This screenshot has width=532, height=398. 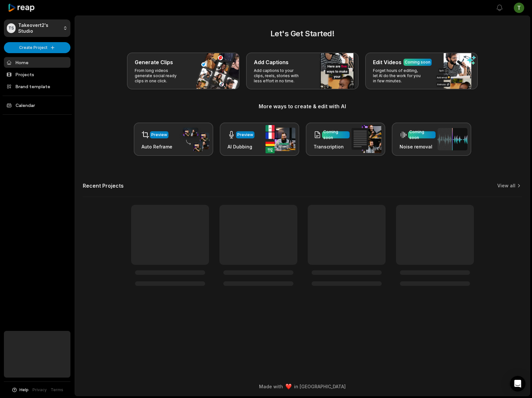 I want to click on a: View all, so click(x=506, y=186).